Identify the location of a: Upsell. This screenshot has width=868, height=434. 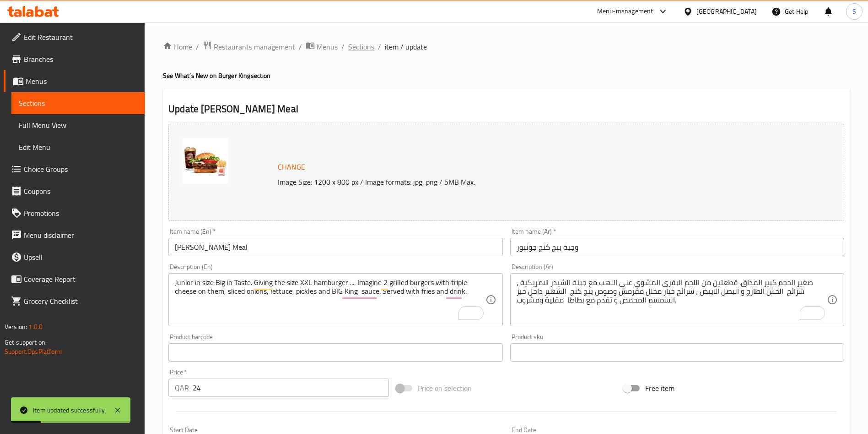
(74, 257).